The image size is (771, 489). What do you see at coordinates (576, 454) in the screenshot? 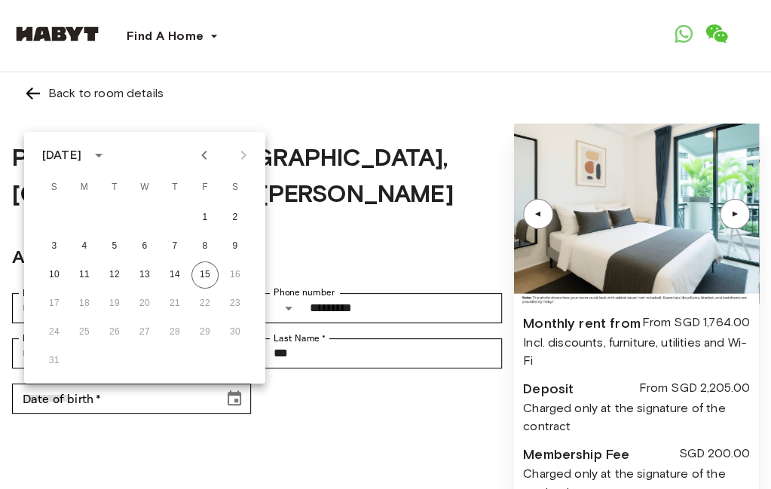
I see `div: Membership Fee` at bounding box center [576, 454].